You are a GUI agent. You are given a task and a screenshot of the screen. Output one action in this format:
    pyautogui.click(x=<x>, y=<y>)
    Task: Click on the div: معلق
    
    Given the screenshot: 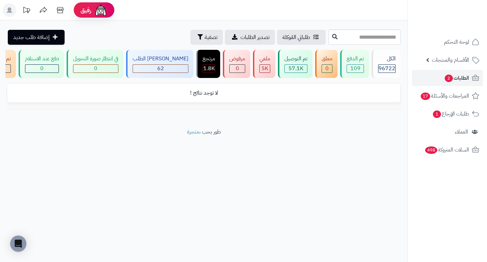 What is the action you would take?
    pyautogui.click(x=327, y=59)
    